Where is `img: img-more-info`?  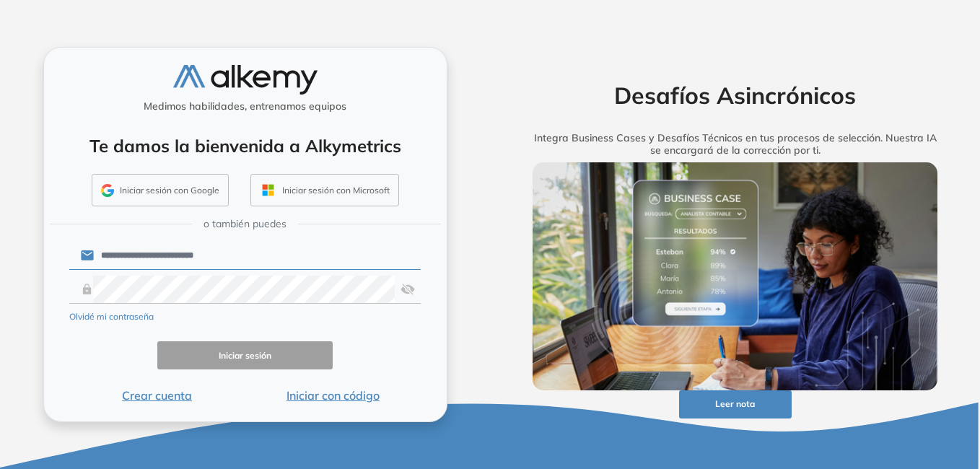 img: img-more-info is located at coordinates (735, 276).